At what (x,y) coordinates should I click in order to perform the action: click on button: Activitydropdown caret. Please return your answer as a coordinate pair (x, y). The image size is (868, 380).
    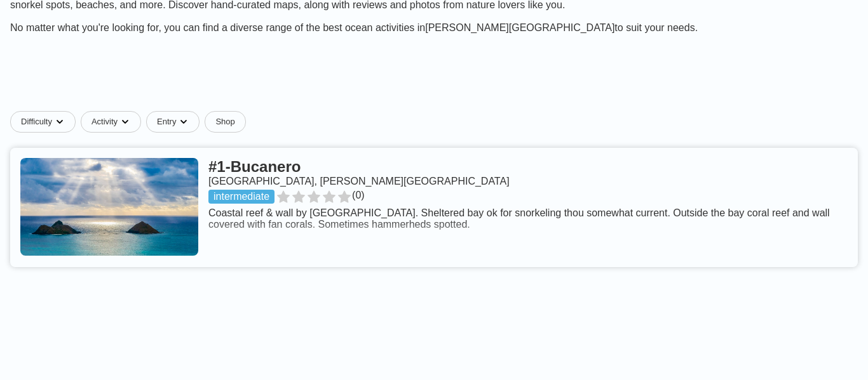
    Looking at the image, I should click on (113, 122).